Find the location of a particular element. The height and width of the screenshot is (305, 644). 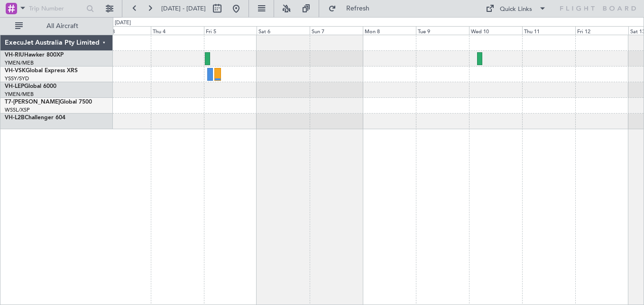

input: Trip Number is located at coordinates (56, 9).